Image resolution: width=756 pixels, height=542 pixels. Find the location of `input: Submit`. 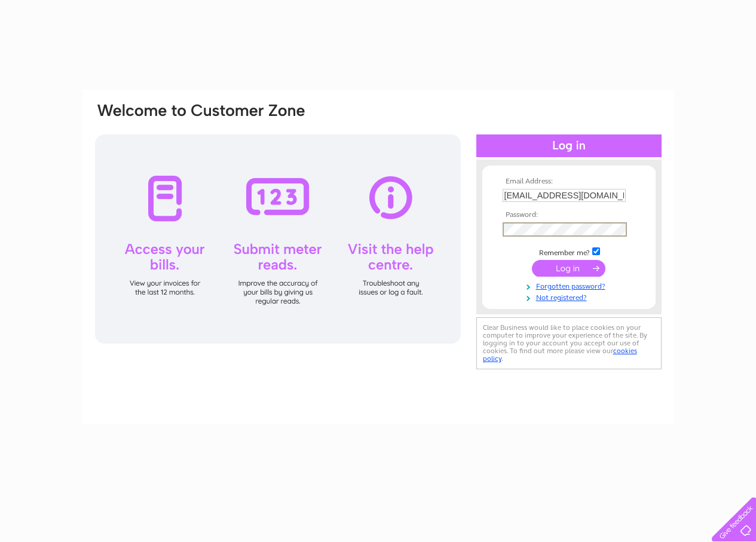

input: Submit is located at coordinates (568, 269).